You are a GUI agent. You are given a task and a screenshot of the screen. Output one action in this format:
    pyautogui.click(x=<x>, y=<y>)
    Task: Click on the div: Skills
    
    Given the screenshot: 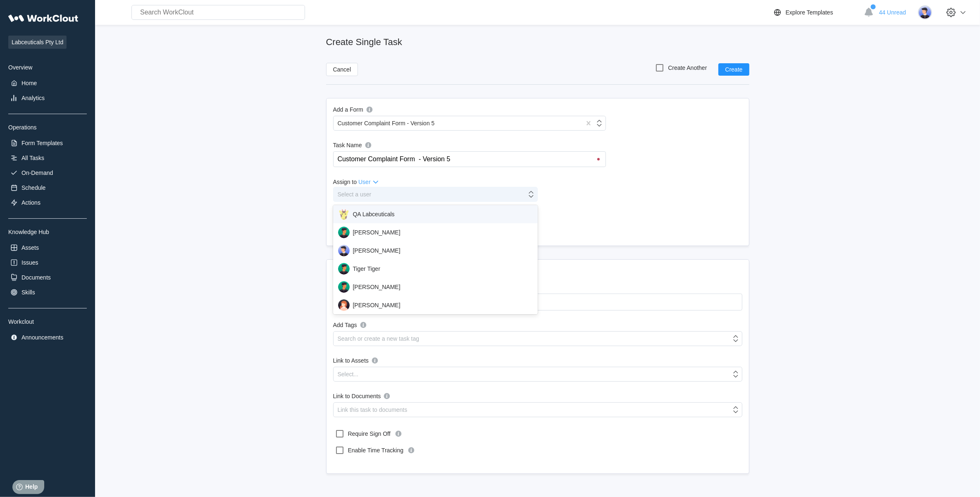 What is the action you would take?
    pyautogui.click(x=28, y=292)
    